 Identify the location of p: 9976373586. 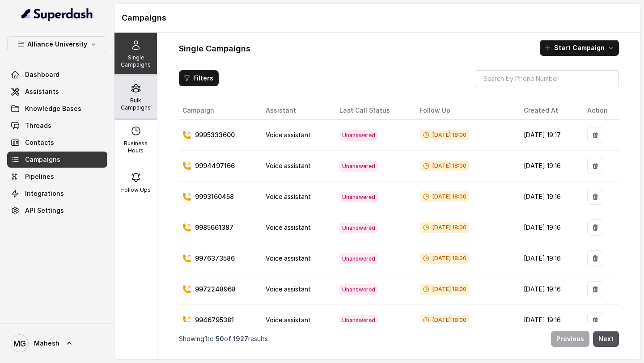
(215, 258).